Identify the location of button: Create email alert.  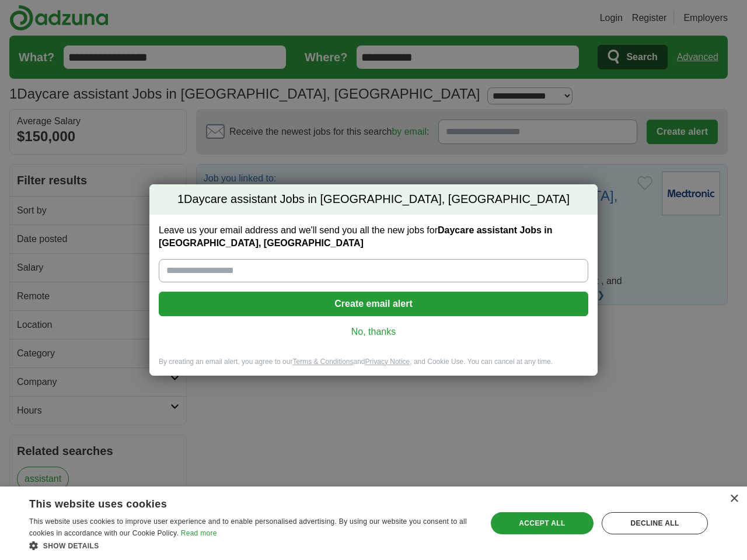
(374, 304).